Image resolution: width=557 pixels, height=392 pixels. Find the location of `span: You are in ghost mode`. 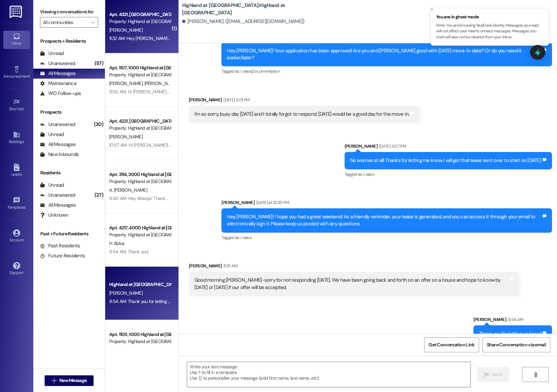

span: You are in ghost mode is located at coordinates (490, 17).